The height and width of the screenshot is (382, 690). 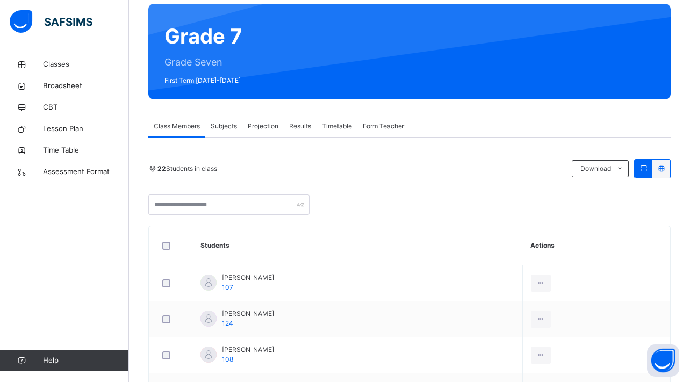 I want to click on span: Students in class, so click(x=187, y=169).